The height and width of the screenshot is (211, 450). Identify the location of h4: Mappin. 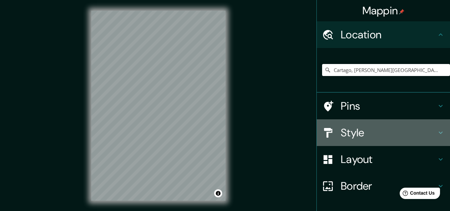
(383, 11).